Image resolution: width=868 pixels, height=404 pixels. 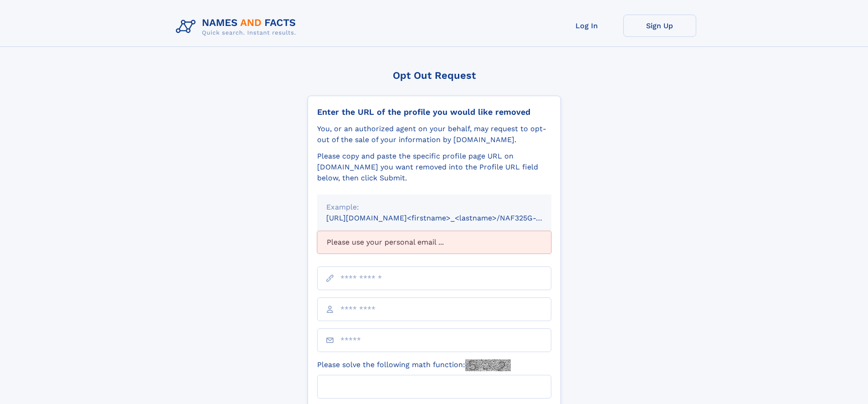 What do you see at coordinates (434, 242) in the screenshot?
I see `div: Please use your personal email ...` at bounding box center [434, 242].